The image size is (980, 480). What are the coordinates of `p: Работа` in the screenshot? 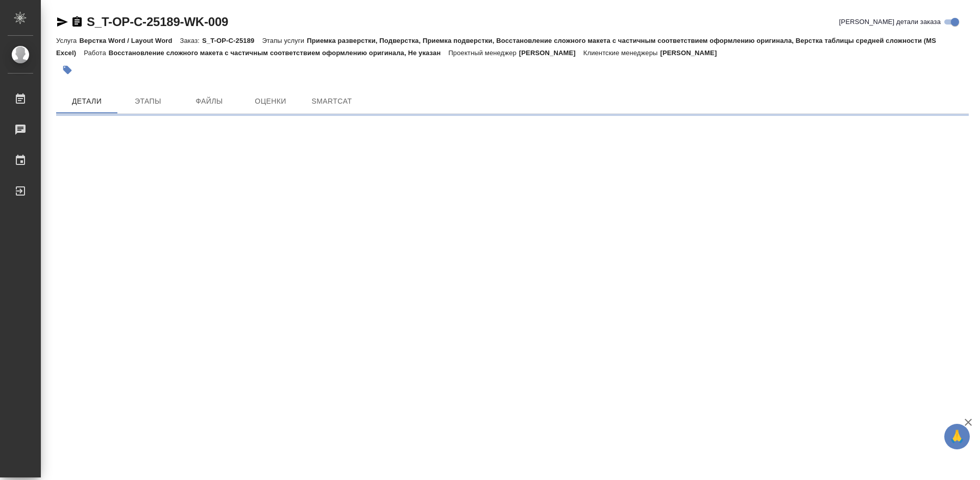 It's located at (96, 52).